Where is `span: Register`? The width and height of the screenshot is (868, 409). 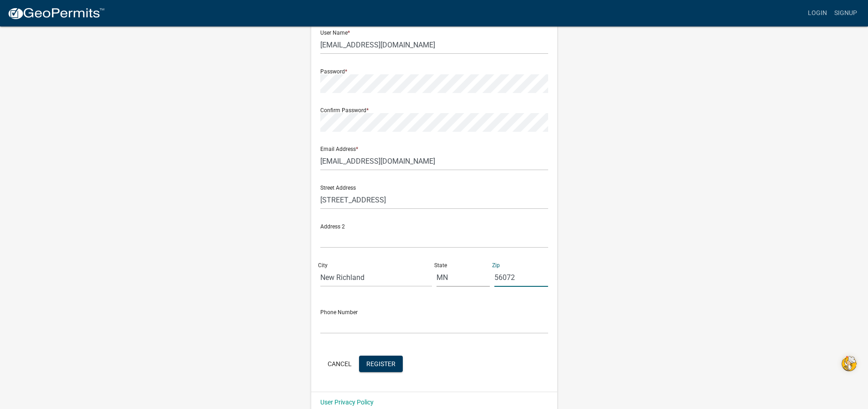
span: Register is located at coordinates (381, 363).